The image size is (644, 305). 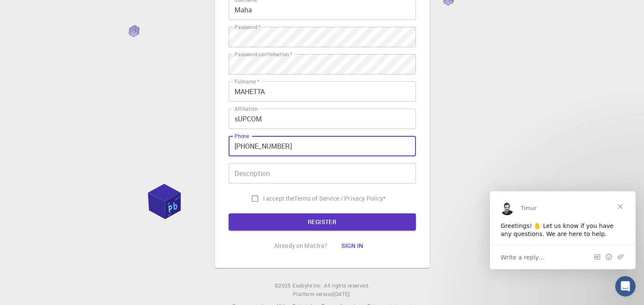 I want to click on span: © 2025, so click(x=284, y=286).